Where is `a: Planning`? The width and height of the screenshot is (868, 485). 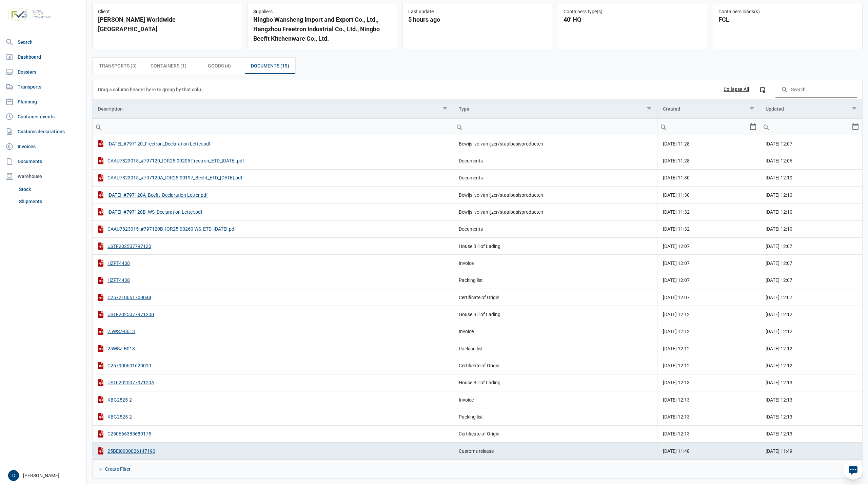
a: Planning is located at coordinates (44, 102).